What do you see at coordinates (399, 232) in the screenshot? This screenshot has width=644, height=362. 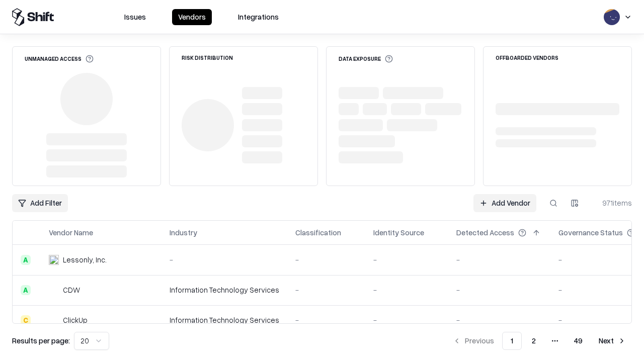 I see `div: Identity Source` at bounding box center [399, 232].